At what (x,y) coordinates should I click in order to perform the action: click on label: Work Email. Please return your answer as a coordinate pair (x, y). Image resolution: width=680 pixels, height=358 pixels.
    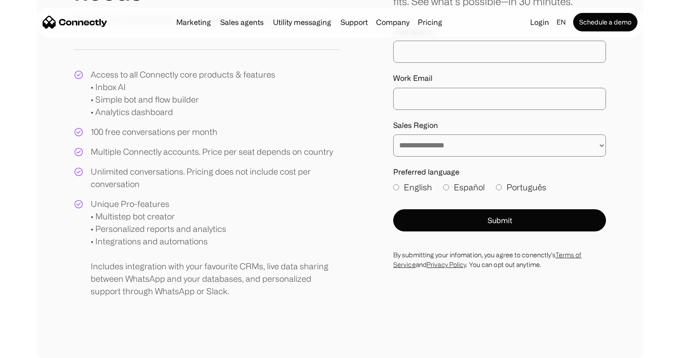
    Looking at the image, I should click on (499, 78).